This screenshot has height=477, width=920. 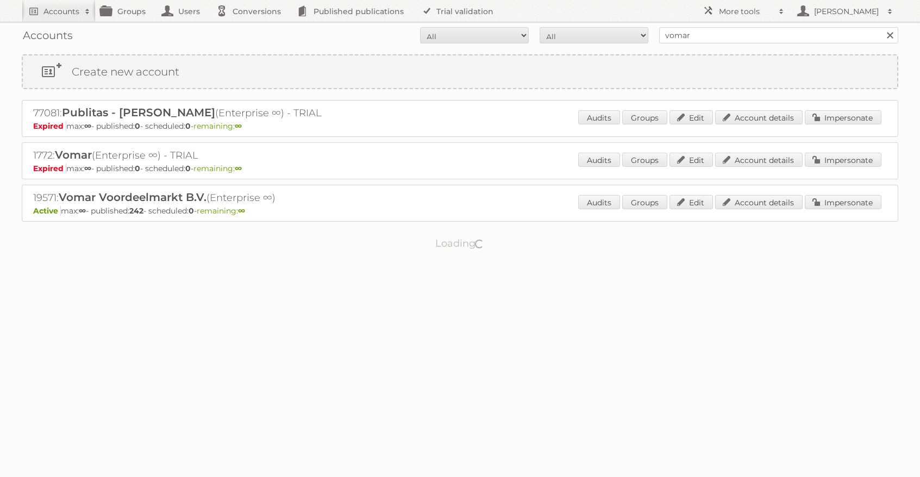 I want to click on span: Vomar Voordeelmarkt B.V., so click(x=133, y=197).